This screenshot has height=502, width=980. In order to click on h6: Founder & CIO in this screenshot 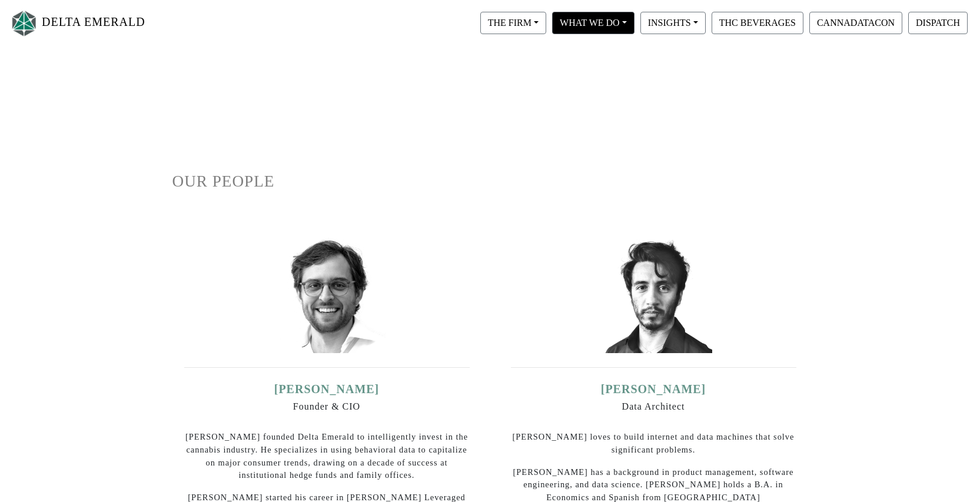, I will do `click(326, 406)`.